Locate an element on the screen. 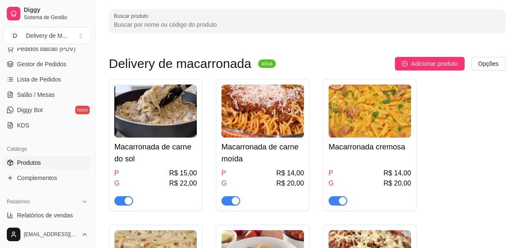 The height and width of the screenshot is (248, 519). h4: Macarronada de carne moída is located at coordinates (262, 153).